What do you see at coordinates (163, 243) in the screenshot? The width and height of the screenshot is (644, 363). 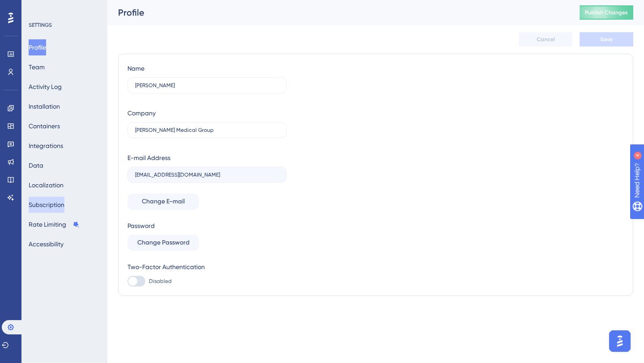 I see `button: Change Password` at bounding box center [163, 243].